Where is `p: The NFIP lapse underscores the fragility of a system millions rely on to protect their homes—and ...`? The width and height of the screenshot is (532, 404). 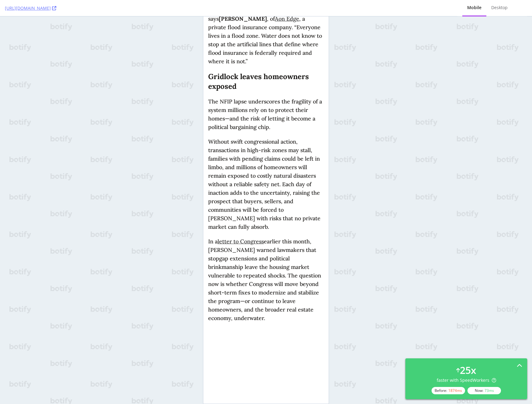
p: The NFIP lapse underscores the fragility of a system millions rely on to protect their homes—and ... is located at coordinates (62, 98).